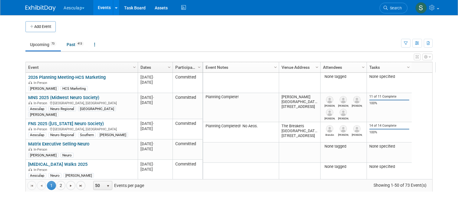 This screenshot has height=217, width=458. Describe the element at coordinates (108, 186) in the screenshot. I see `span: select` at that location.